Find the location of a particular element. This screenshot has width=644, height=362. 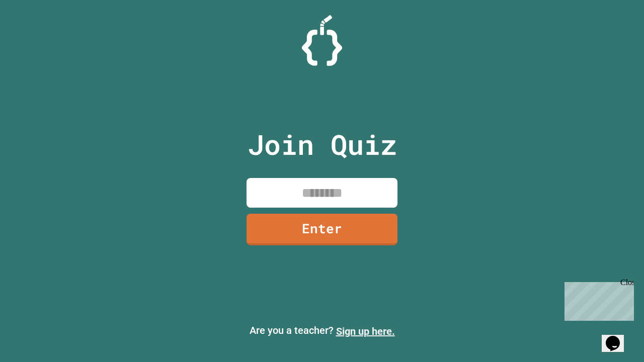

p: Join Quiz is located at coordinates (322, 144).